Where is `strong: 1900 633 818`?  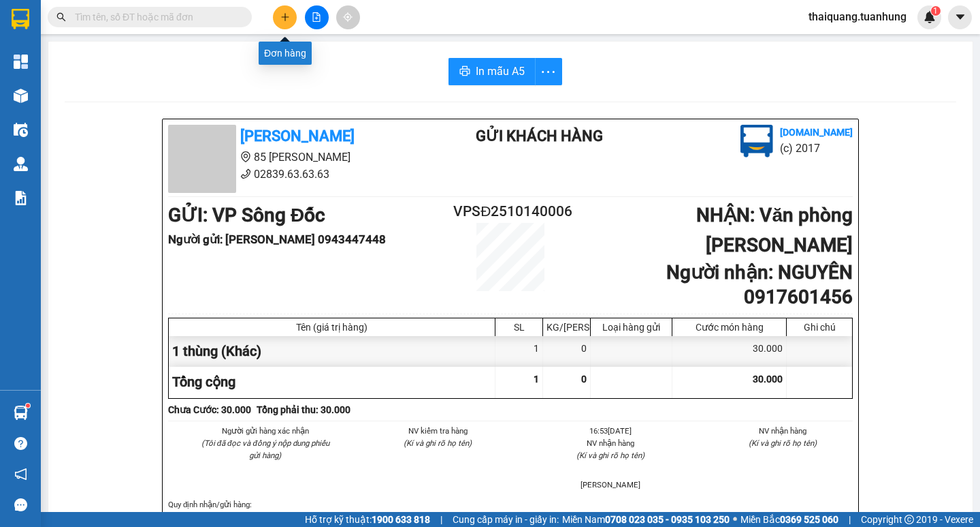 strong: 1900 633 818 is located at coordinates (401, 519).